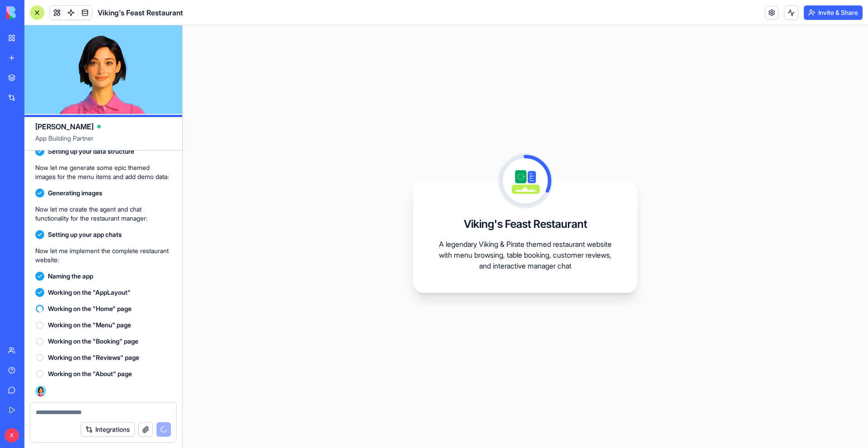 Image resolution: width=868 pixels, height=448 pixels. I want to click on p: A legendary Viking & Pirate themed restaurant website with menu browsing, table booking, customer..., so click(525, 255).